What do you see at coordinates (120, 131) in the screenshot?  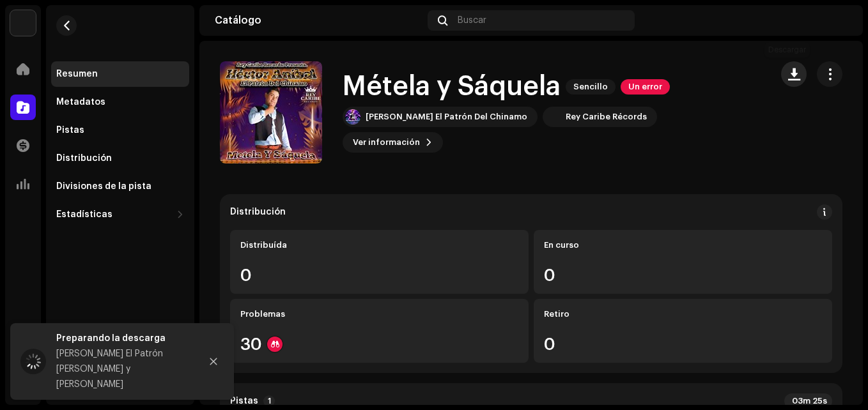 I see `re-m-nav-item: Pistas` at bounding box center [120, 131].